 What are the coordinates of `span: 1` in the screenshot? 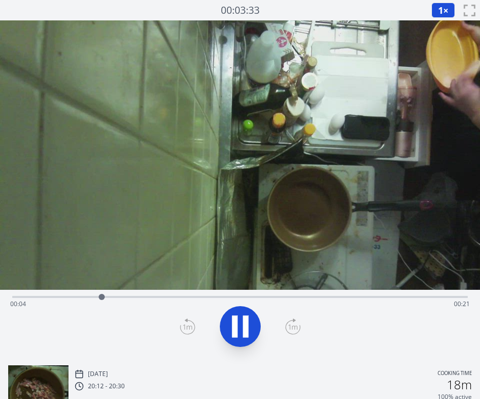 It's located at (440, 10).